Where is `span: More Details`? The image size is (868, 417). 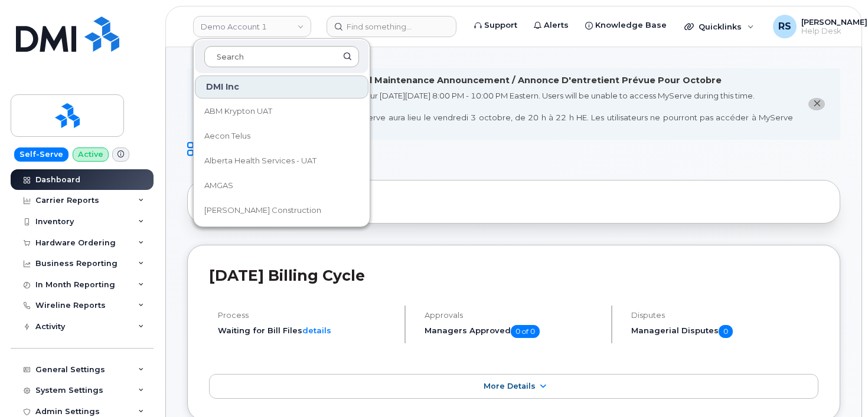
span: More Details is located at coordinates (509, 386).